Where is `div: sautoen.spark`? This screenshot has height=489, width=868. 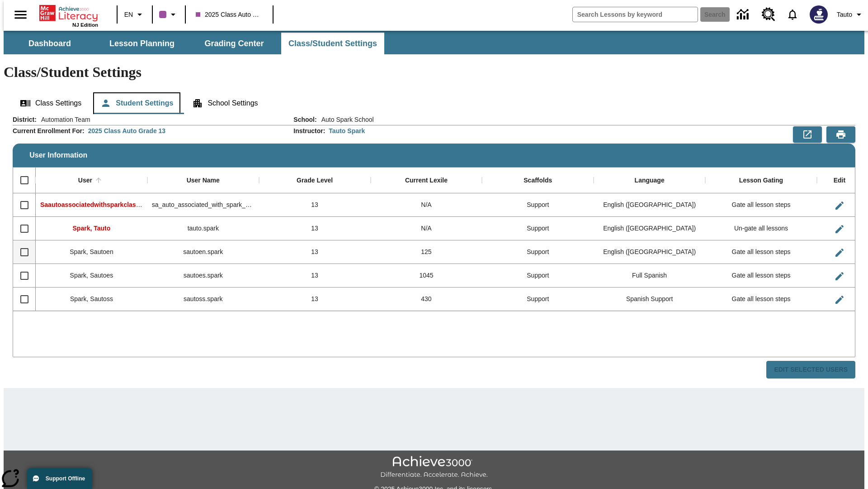 div: sautoen.spark is located at coordinates (203, 252).